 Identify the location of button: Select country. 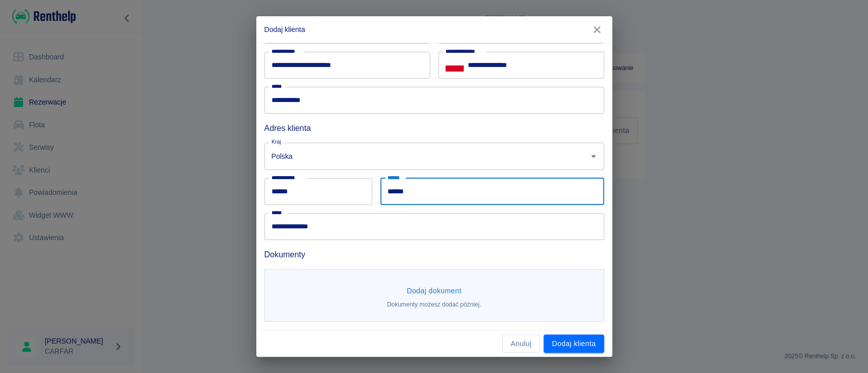
(454, 66).